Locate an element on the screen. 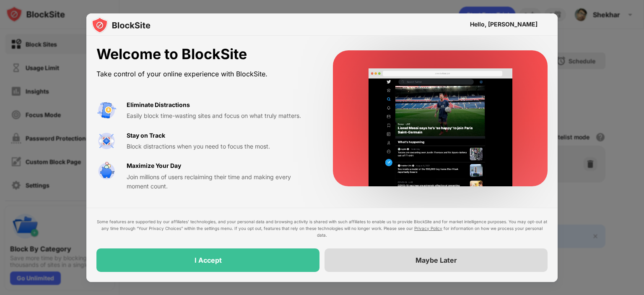 The height and width of the screenshot is (295, 644). img: value-safe-time.svg is located at coordinates (106, 171).